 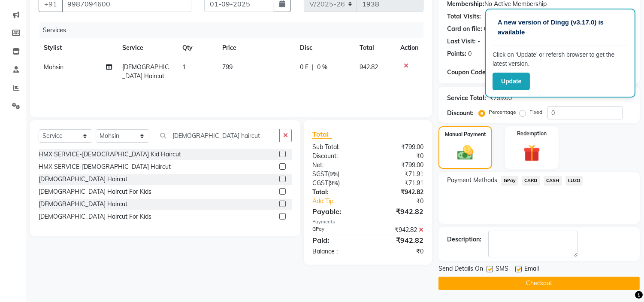 I want to click on p: Click on ‘Update’ or refersh browser to get the latest version., so click(x=560, y=59).